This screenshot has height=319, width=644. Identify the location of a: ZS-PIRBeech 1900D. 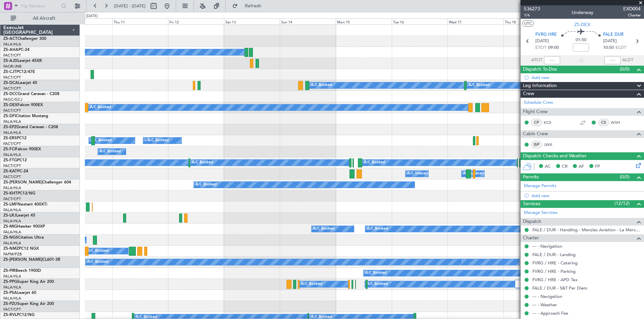
(22, 271).